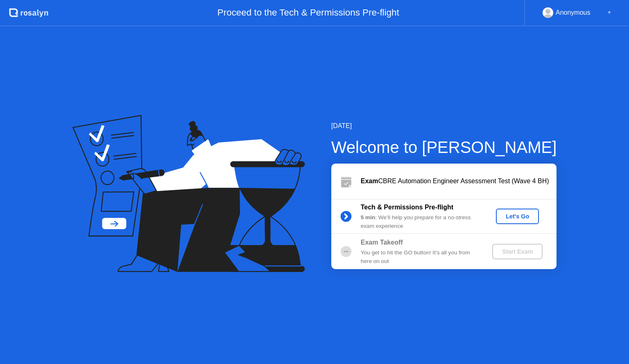  I want to click on b: Exam, so click(370, 181).